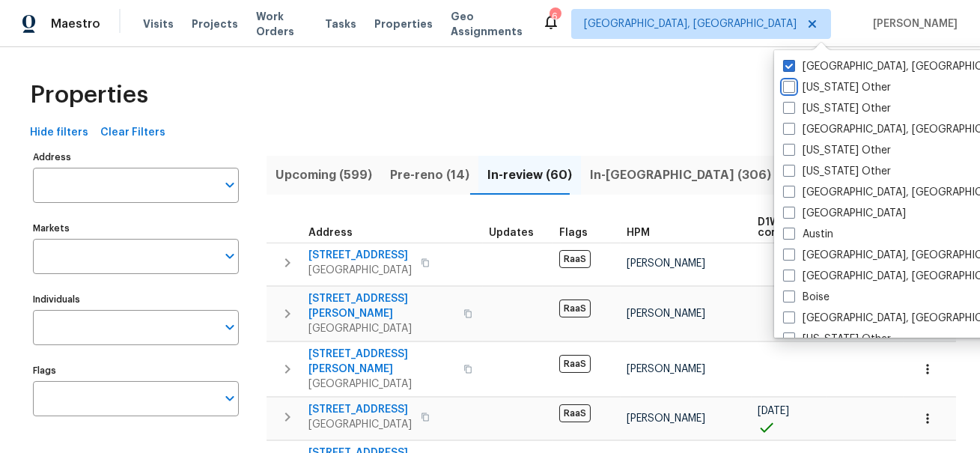  What do you see at coordinates (511, 233) in the screenshot?
I see `span: Updates` at bounding box center [511, 233].